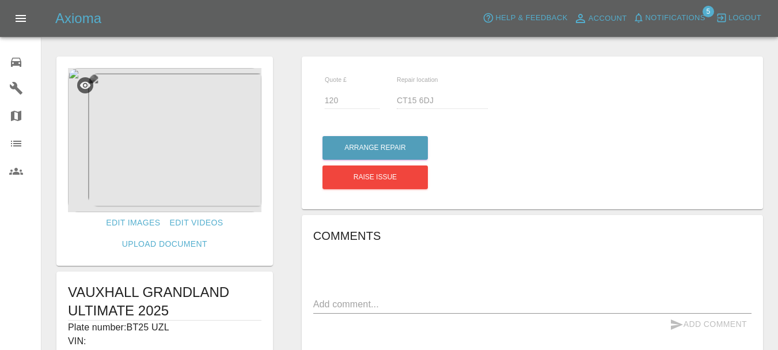  I want to click on span: Logout, so click(745, 18).